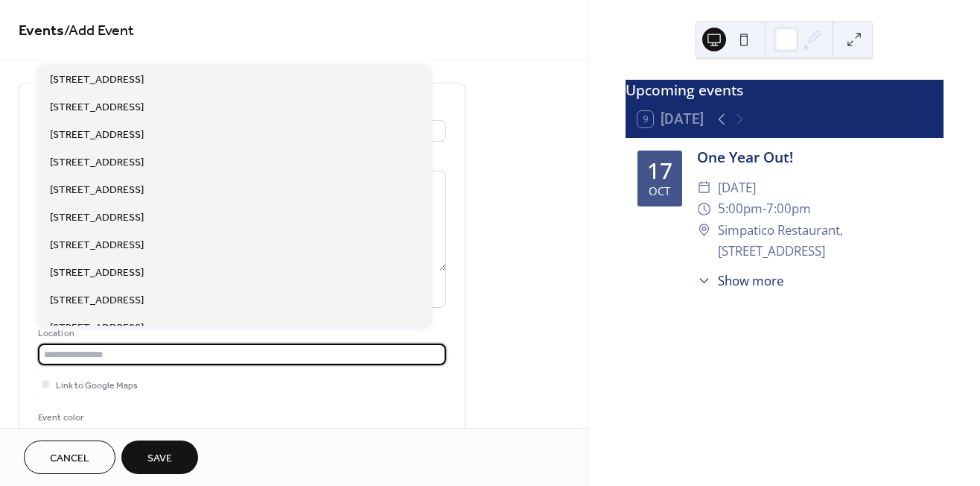  What do you see at coordinates (789, 208) in the screenshot?
I see `span: 7:00pm` at bounding box center [789, 208].